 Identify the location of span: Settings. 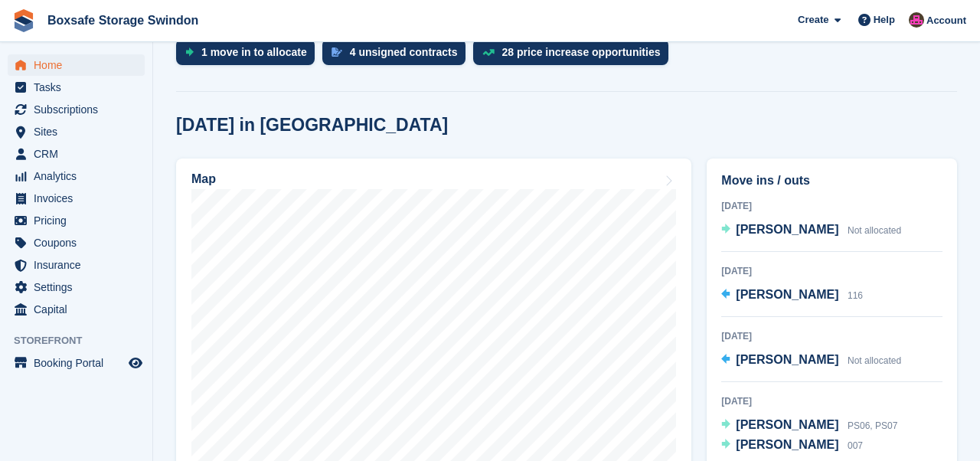
(80, 287).